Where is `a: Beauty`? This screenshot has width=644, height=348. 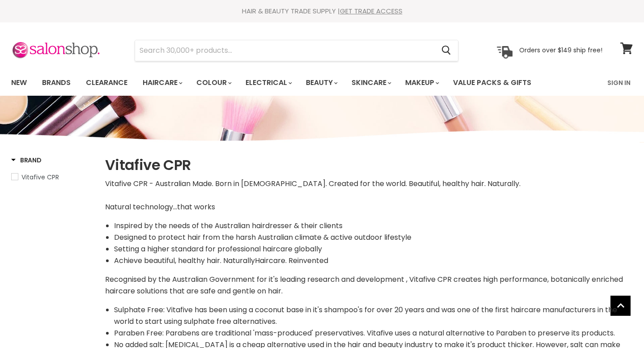 a: Beauty is located at coordinates (322, 83).